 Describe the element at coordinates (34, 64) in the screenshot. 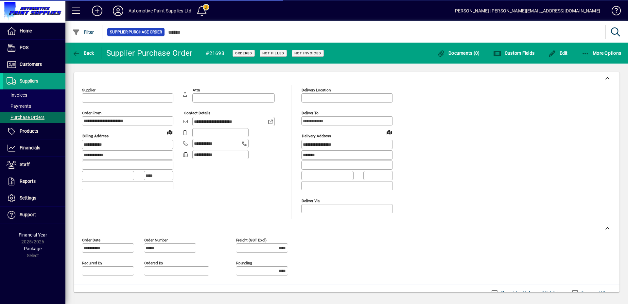

I see `a: Customers` at that location.